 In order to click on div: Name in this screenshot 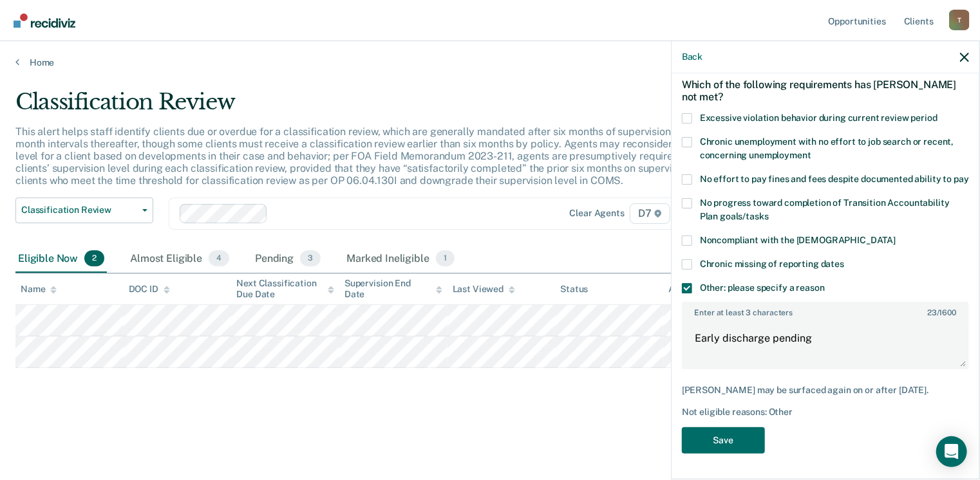, I will do `click(39, 289)`.